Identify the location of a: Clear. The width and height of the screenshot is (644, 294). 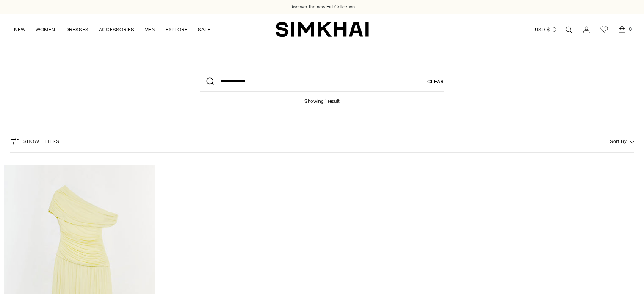
(436, 82).